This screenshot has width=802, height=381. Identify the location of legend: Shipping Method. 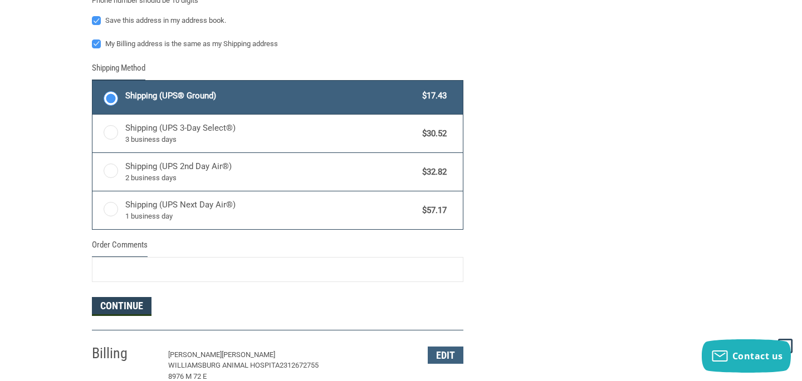
(119, 71).